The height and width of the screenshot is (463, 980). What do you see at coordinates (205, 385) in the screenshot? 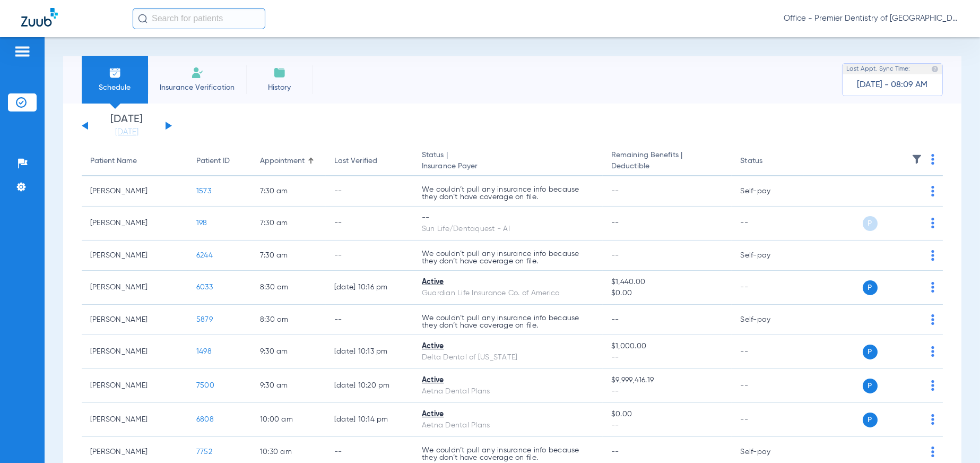
I see `span: 7500` at bounding box center [205, 385].